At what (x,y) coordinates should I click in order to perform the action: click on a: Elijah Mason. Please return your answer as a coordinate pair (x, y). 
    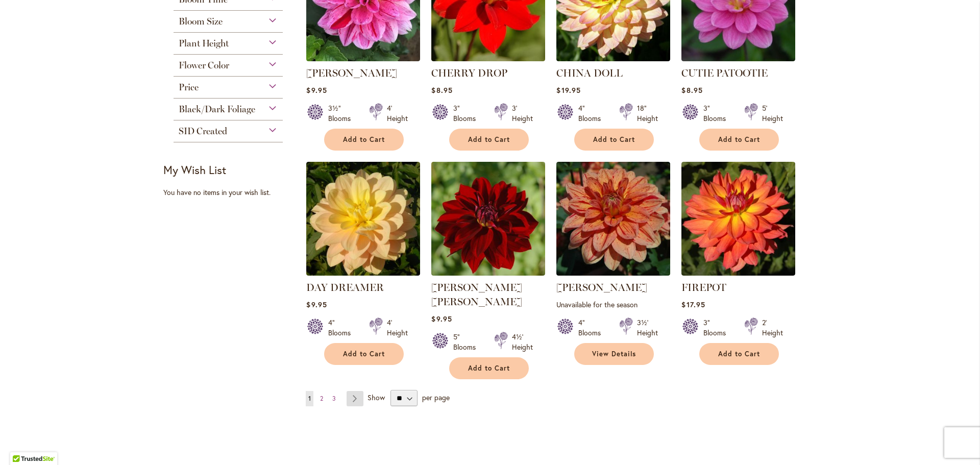
    Looking at the image, I should click on (613, 273).